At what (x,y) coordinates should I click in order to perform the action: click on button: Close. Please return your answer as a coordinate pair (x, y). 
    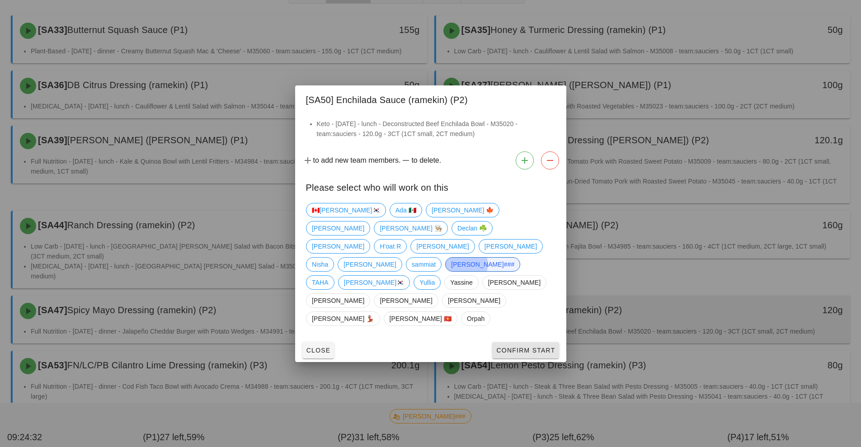
    Looking at the image, I should click on (318, 350).